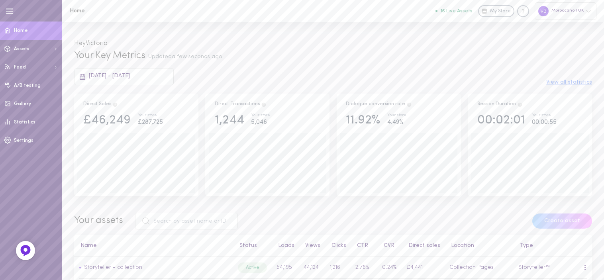 The image size is (604, 280). I want to click on input: Search by asset name or ID, so click(187, 221).